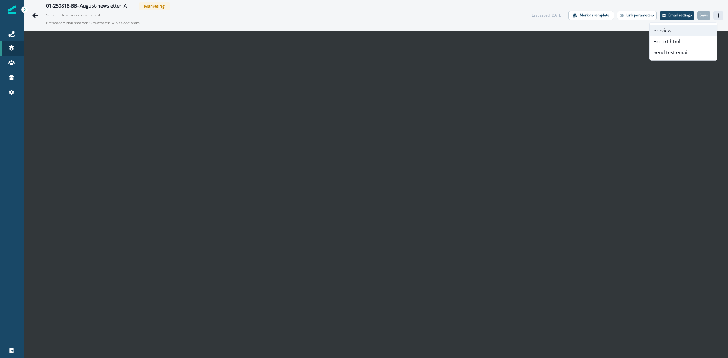 The width and height of the screenshot is (728, 358). What do you see at coordinates (76, 14) in the screenshot?
I see `p: Subject: Drive success with fresh resources for team alignment` at bounding box center [76, 14].